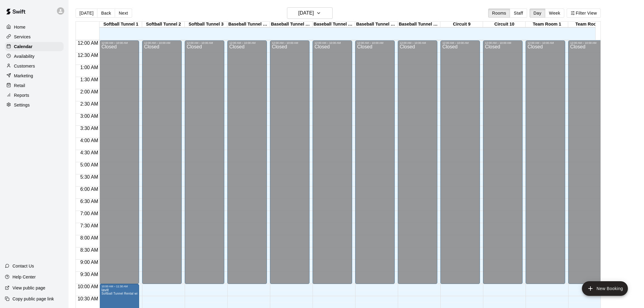  What do you see at coordinates (89, 189) in the screenshot?
I see `span: 6:00 AM` at bounding box center [89, 189].